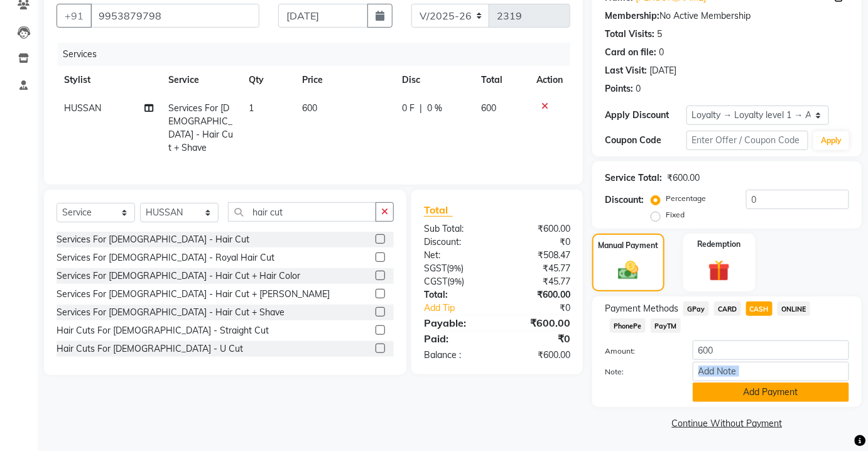 The image size is (868, 451). What do you see at coordinates (642, 308) in the screenshot?
I see `span: Payment Methods` at bounding box center [642, 308].